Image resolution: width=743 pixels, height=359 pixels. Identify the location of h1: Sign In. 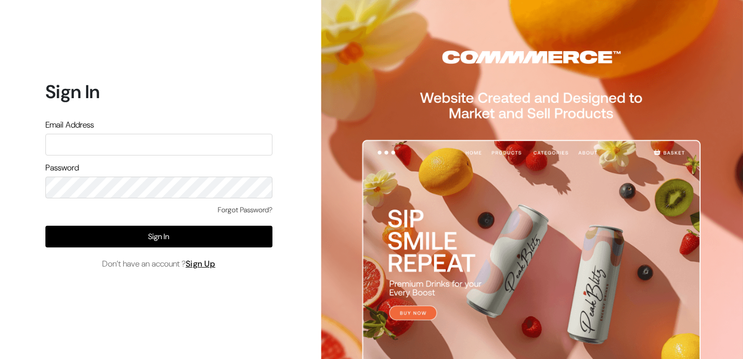
(159, 91).